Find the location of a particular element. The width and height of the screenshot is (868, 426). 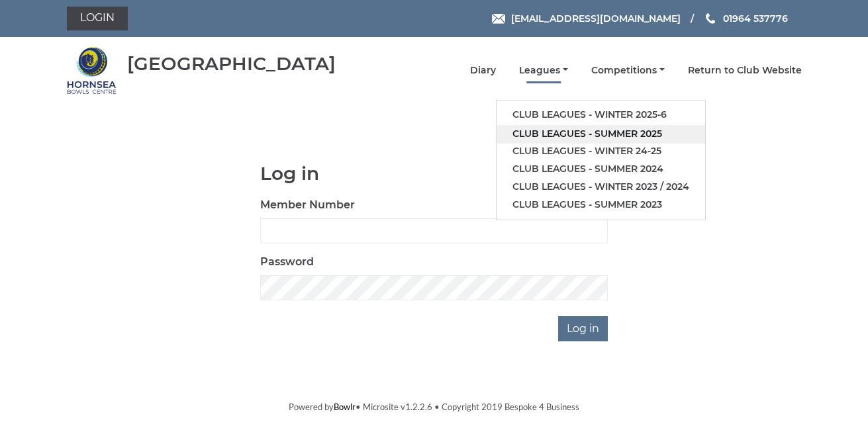

img: Email is located at coordinates (498, 18).